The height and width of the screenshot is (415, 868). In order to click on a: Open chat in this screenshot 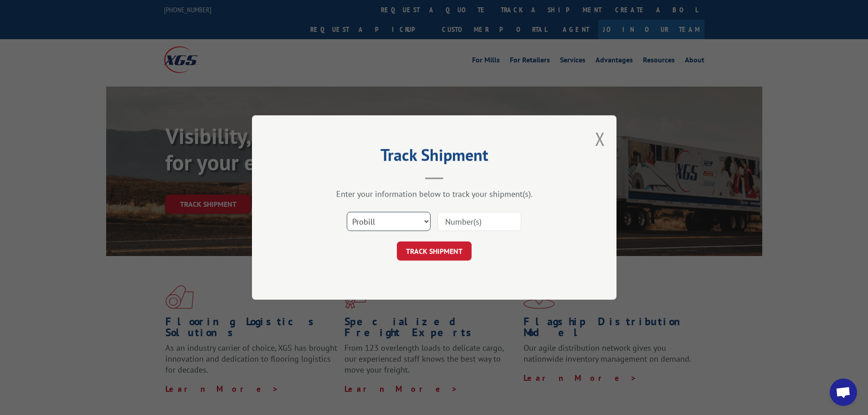, I will do `click(844, 392)`.